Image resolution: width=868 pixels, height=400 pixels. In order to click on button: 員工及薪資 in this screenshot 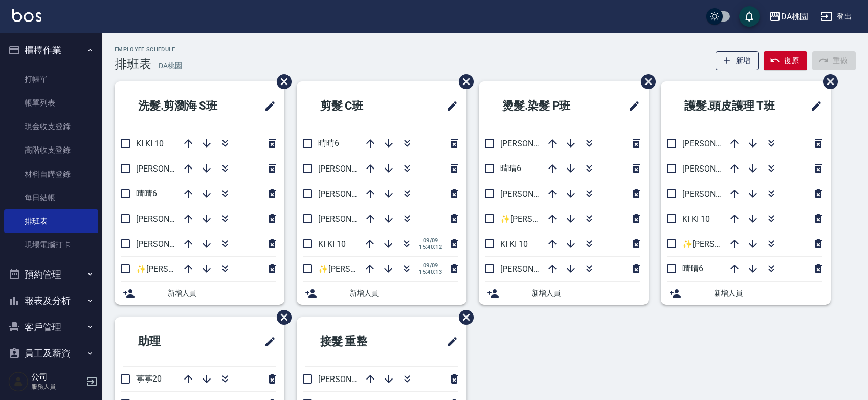, I will do `click(51, 353)`.